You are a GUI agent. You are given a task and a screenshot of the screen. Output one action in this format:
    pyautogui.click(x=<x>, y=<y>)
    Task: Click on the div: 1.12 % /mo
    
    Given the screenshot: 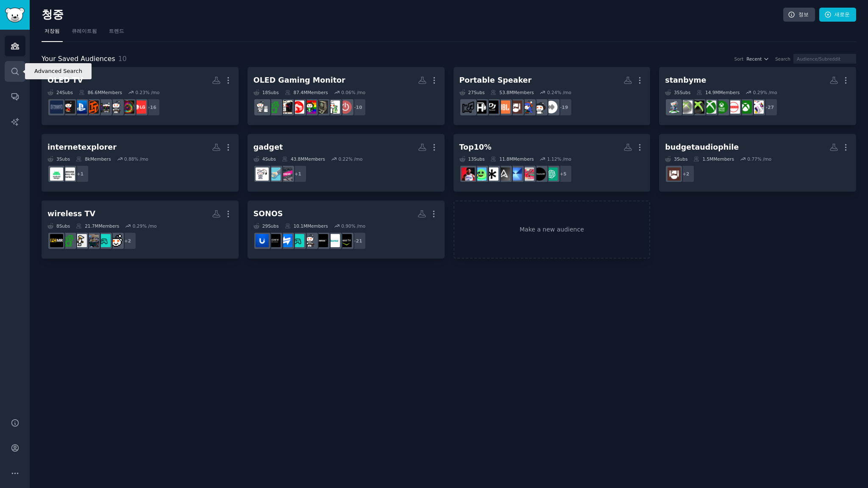 What is the action you would take?
    pyautogui.click(x=559, y=159)
    